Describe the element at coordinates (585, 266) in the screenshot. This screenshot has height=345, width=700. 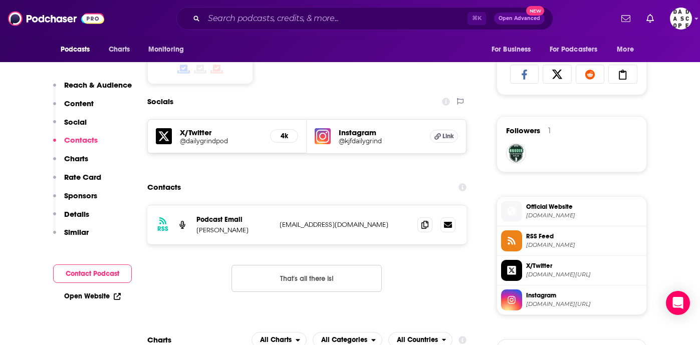
I see `span: X/Twitter` at that location.